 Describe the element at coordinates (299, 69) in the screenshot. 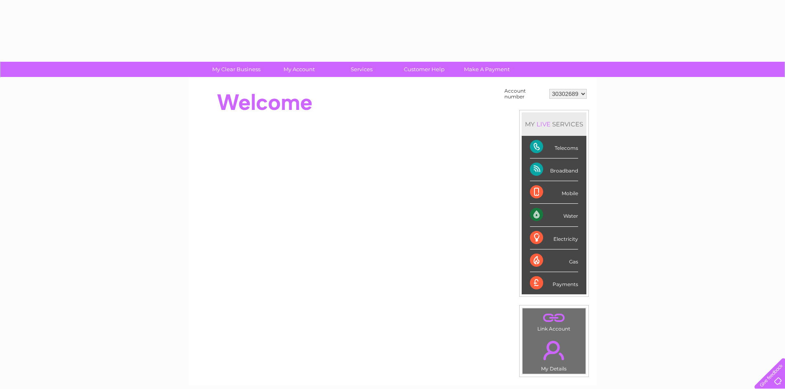

I see `a: My Account` at that location.